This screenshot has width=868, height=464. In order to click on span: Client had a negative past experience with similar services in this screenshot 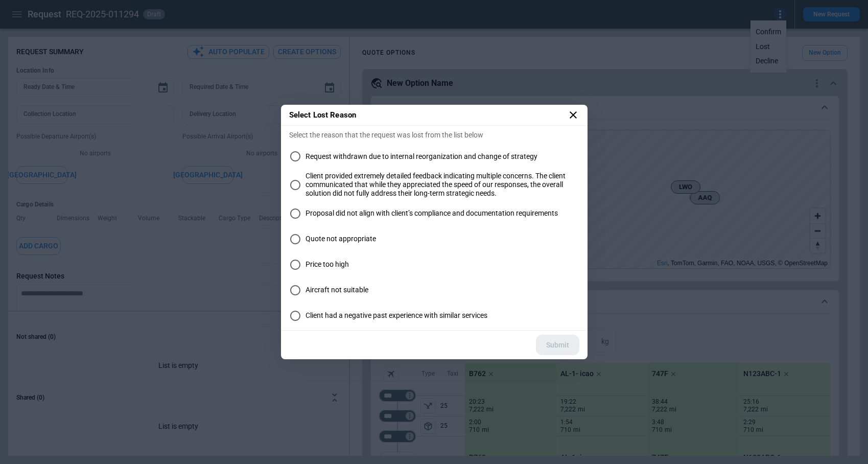, I will do `click(396, 315)`.